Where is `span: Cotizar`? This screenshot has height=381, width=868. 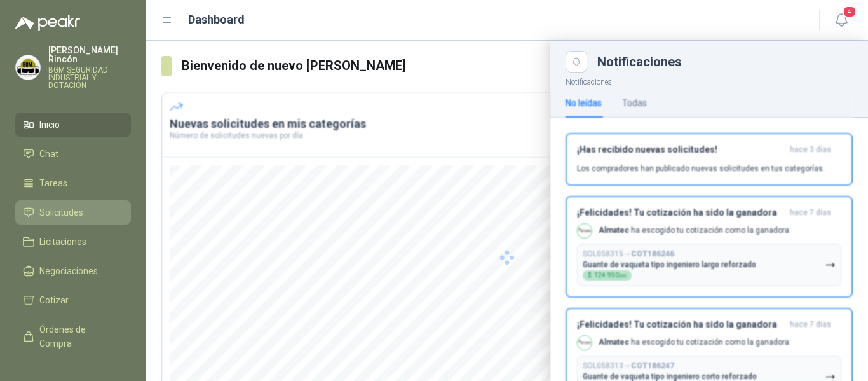 span: Cotizar is located at coordinates (54, 301).